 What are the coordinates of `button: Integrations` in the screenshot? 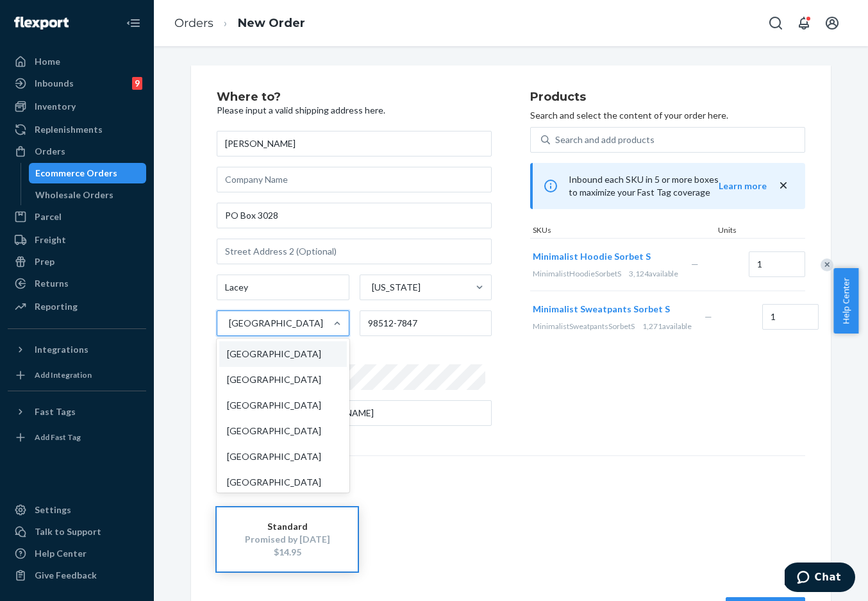 It's located at (77, 350).